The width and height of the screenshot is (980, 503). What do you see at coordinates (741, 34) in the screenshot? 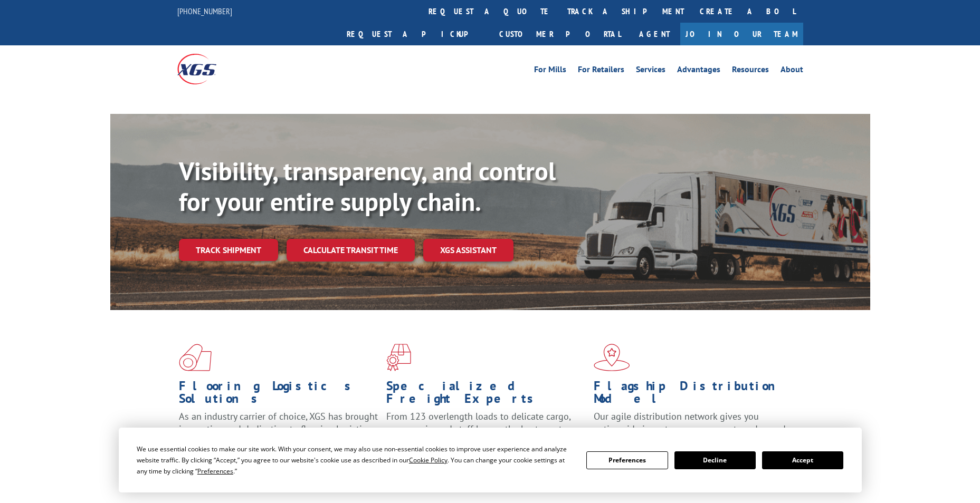
I see `a: Join Our Team` at bounding box center [741, 34].